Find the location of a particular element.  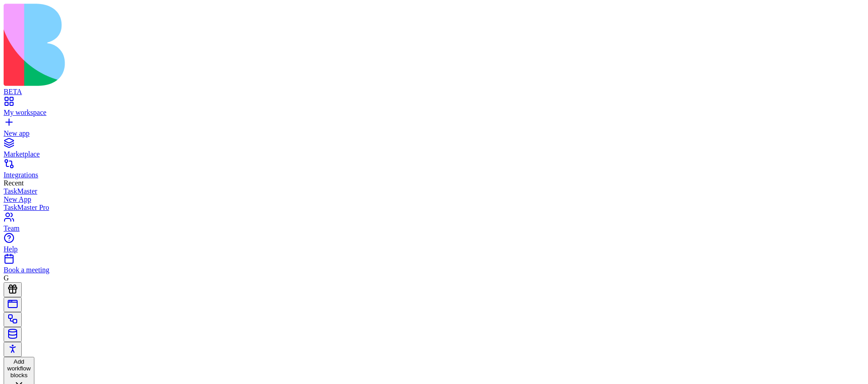

div: New app is located at coordinates (434, 133).